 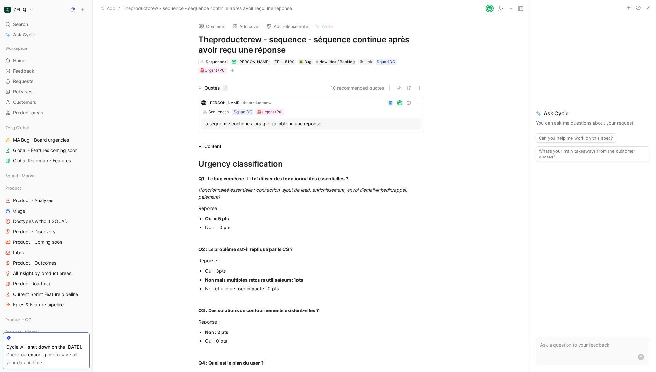 I want to click on span: New idea / Backlog, so click(x=337, y=62).